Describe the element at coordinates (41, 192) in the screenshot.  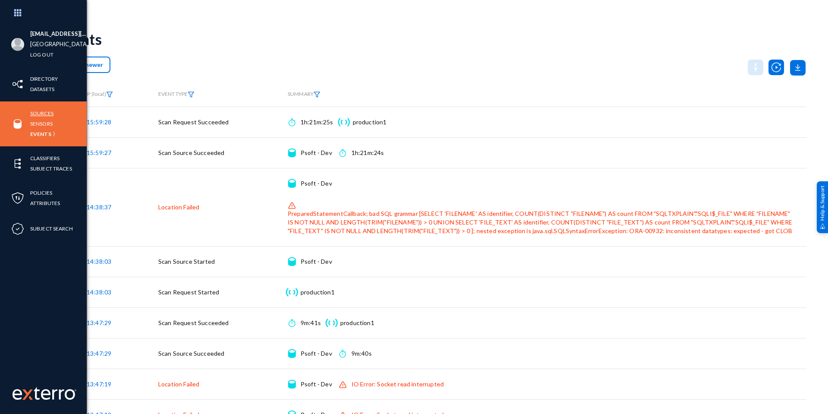
I see `a: Policies` at that location.